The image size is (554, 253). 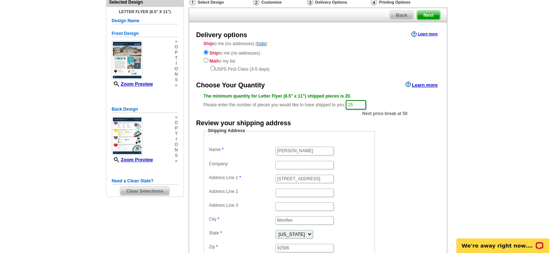 What do you see at coordinates (227, 131) in the screenshot?
I see `legend: Shipping Address` at bounding box center [227, 131].